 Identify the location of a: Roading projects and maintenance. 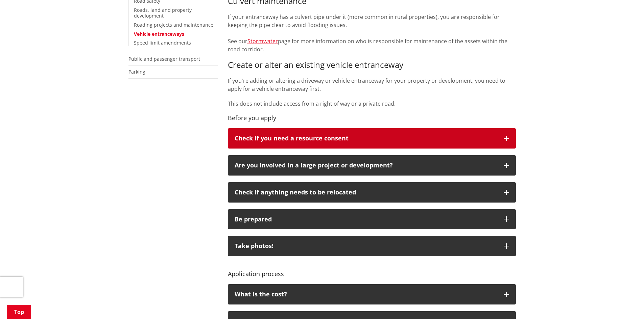
(174, 24).